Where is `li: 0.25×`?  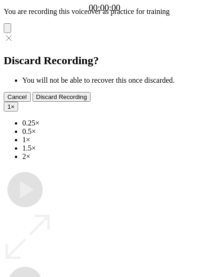
li: 0.25× is located at coordinates (114, 123).